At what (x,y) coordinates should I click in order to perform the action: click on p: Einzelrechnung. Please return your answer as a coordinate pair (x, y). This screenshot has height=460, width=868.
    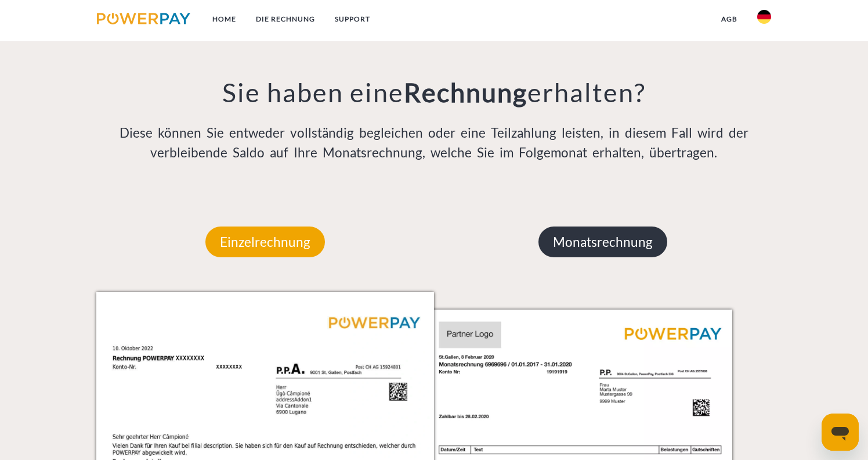
    Looking at the image, I should click on (265, 242).